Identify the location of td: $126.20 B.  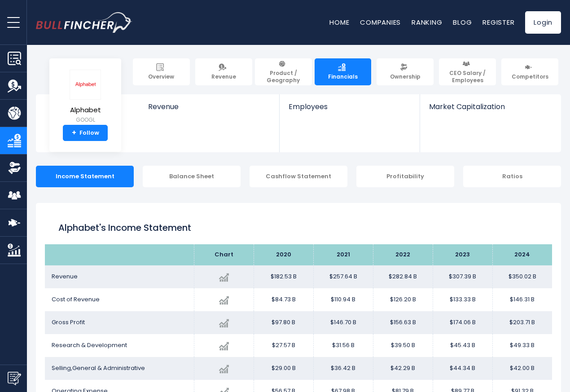
(403, 299).